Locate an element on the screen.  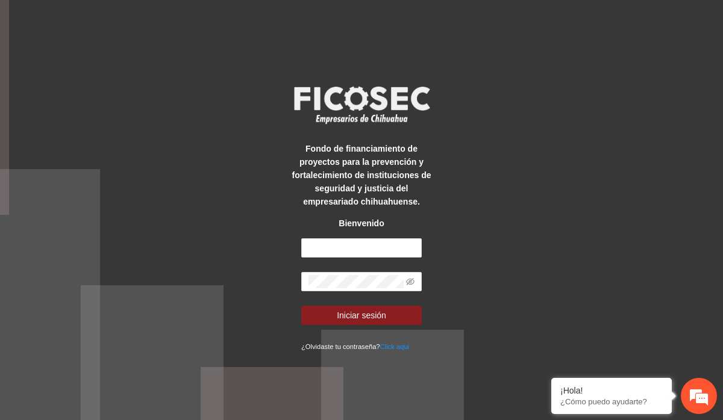
strong: Fondo de financiamiento de proyectos para la prevención y fortalecimiento de instituciones de seg... is located at coordinates (361, 175).